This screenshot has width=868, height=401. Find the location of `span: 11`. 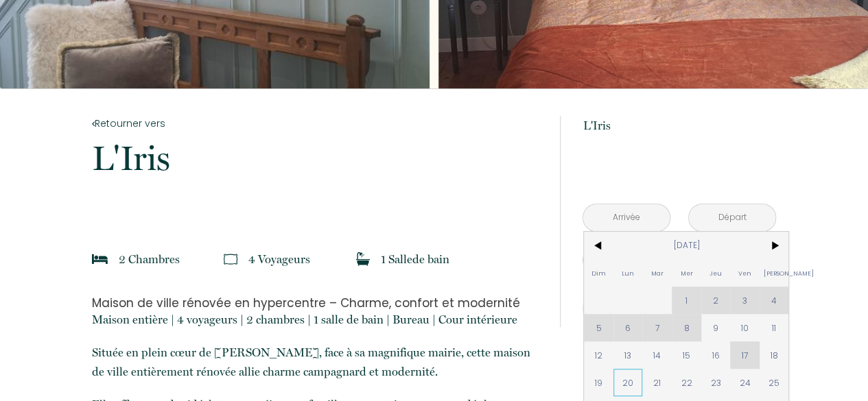

span: 11 is located at coordinates (774, 328).